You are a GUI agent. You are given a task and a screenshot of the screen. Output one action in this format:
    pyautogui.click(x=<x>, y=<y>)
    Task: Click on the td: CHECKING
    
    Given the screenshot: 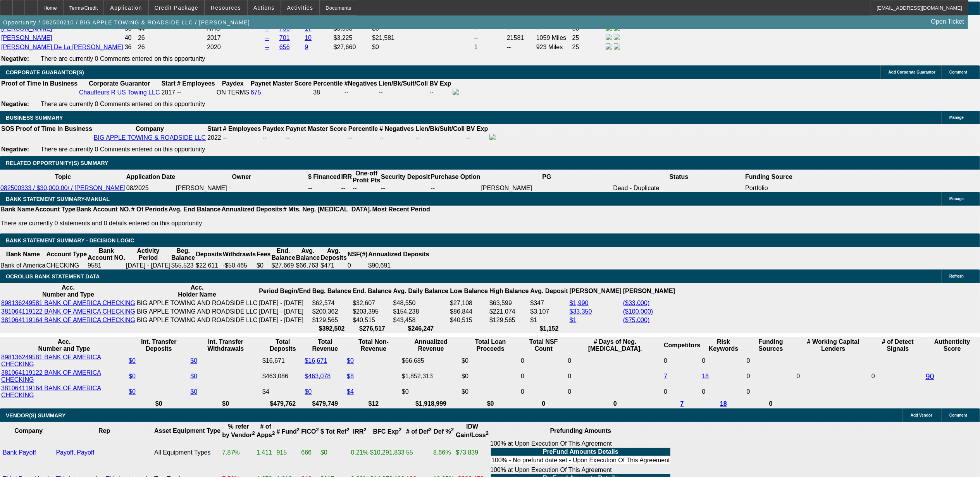 What is the action you would take?
    pyautogui.click(x=67, y=266)
    